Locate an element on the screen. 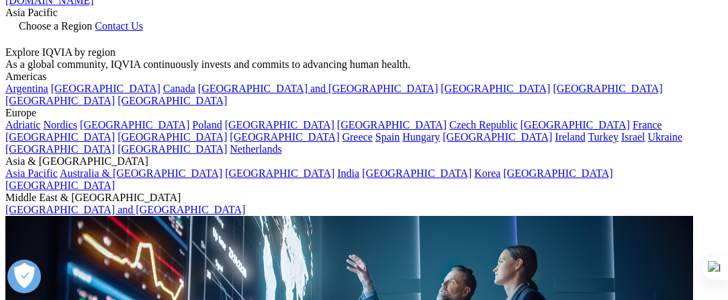 The height and width of the screenshot is (300, 728). a: Greece is located at coordinates (357, 136).